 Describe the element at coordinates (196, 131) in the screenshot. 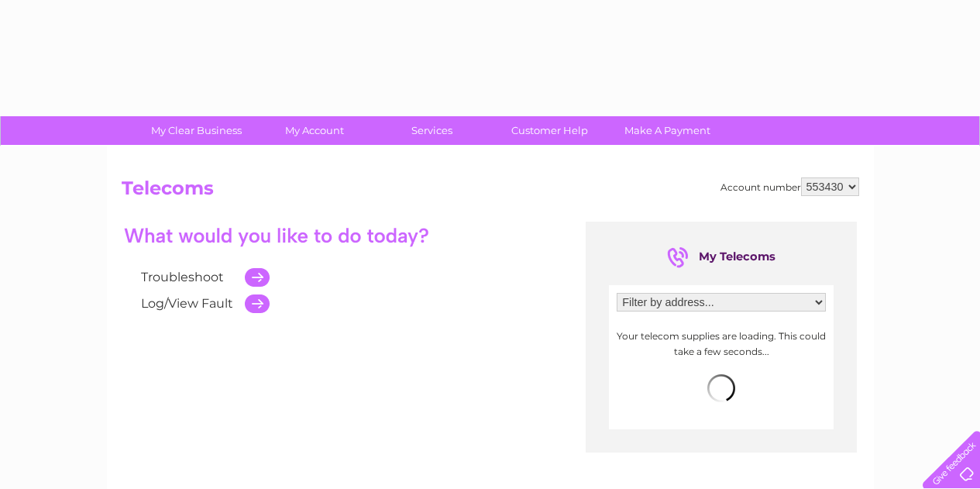

I see `a: My Clear Business` at that location.